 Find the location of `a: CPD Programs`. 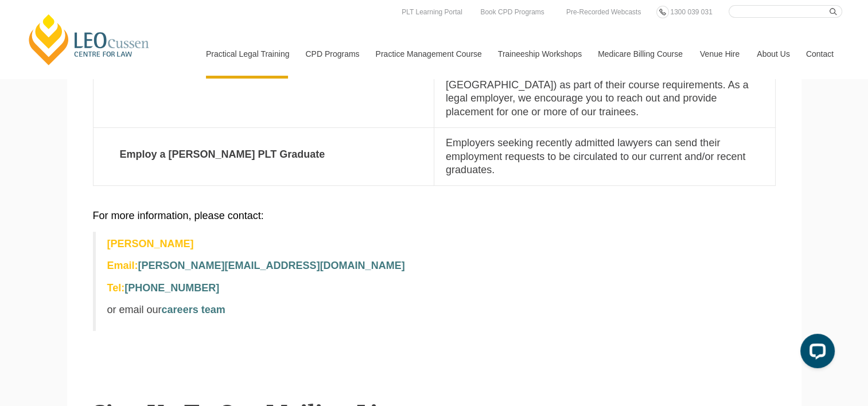

a: CPD Programs is located at coordinates (332, 54).